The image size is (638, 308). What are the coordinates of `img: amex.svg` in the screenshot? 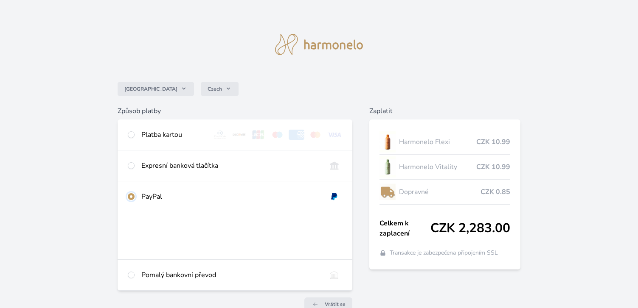 It's located at (296, 135).